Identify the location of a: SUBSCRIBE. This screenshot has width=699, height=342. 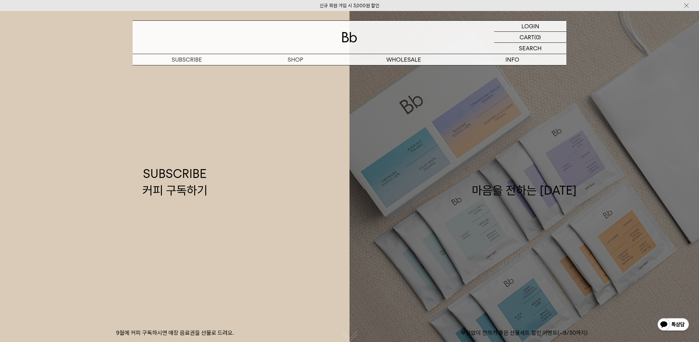
(187, 59).